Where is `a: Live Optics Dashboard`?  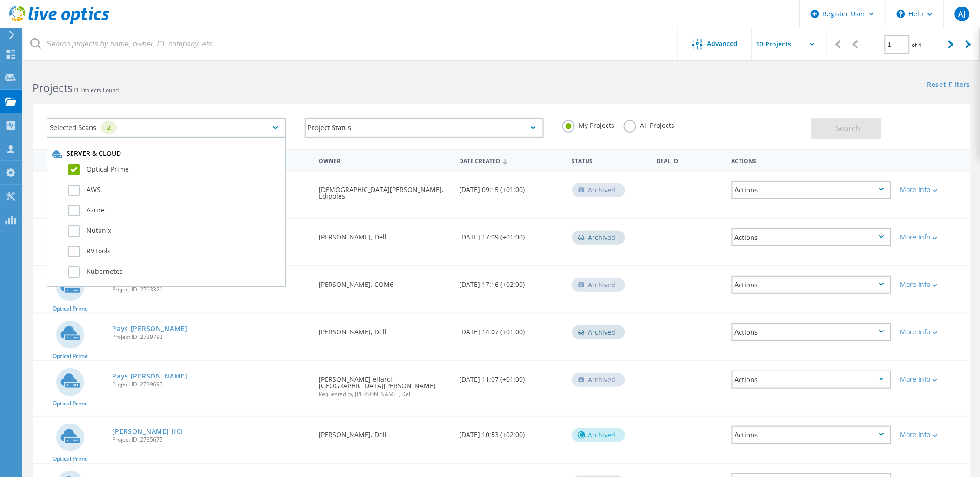 a: Live Optics Dashboard is located at coordinates (59, 23).